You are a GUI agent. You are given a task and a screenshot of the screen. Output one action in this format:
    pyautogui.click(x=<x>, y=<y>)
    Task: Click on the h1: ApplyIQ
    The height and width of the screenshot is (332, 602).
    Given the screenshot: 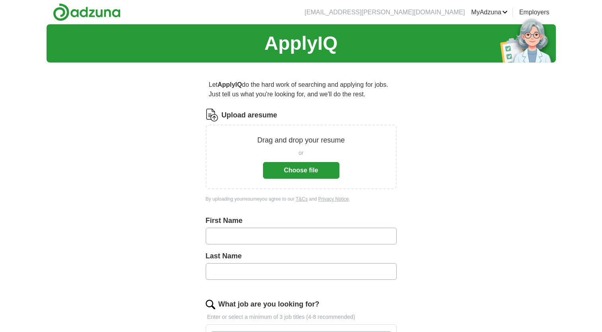 What is the action you would take?
    pyautogui.click(x=301, y=43)
    